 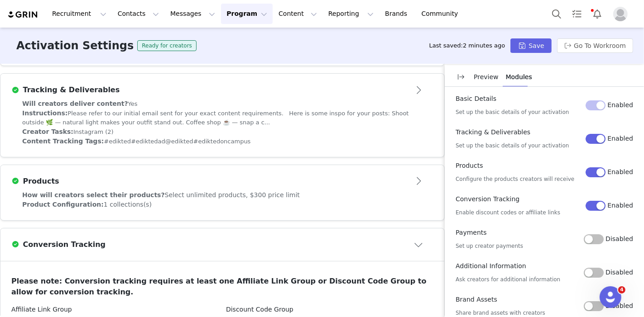 What do you see at coordinates (622, 14) in the screenshot?
I see `button: Profile` at bounding box center [622, 14].